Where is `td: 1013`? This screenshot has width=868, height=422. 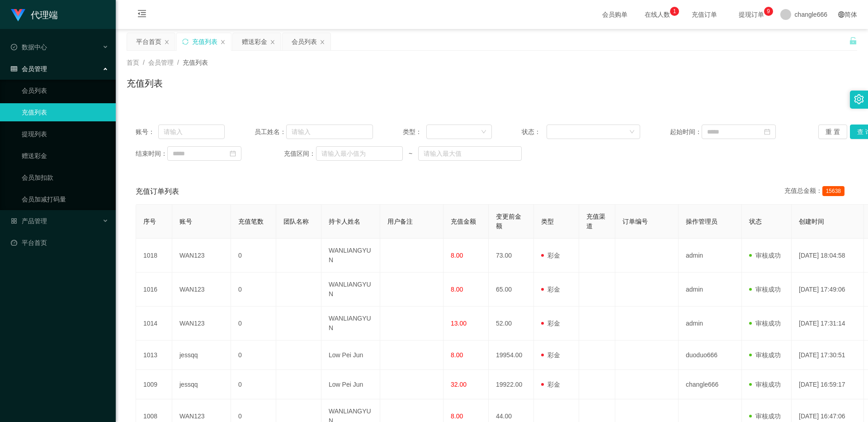 td: 1013 is located at coordinates (154, 355).